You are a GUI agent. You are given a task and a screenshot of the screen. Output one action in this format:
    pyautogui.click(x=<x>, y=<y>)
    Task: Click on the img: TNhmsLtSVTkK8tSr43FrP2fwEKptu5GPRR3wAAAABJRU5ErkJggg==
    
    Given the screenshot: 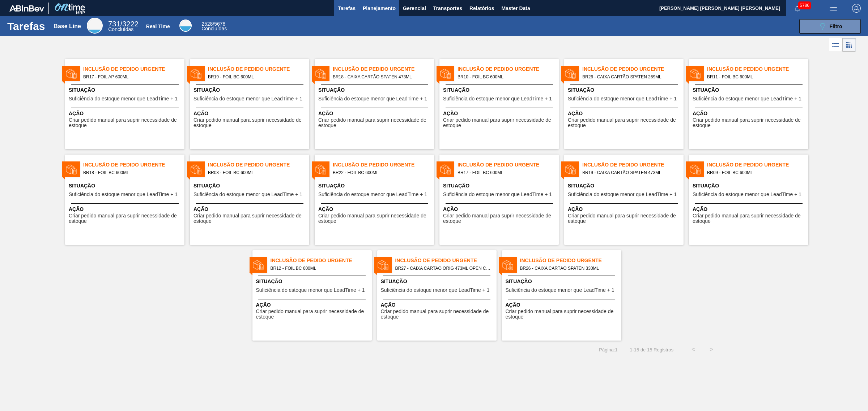 What is the action you would take?
    pyautogui.click(x=27, y=8)
    